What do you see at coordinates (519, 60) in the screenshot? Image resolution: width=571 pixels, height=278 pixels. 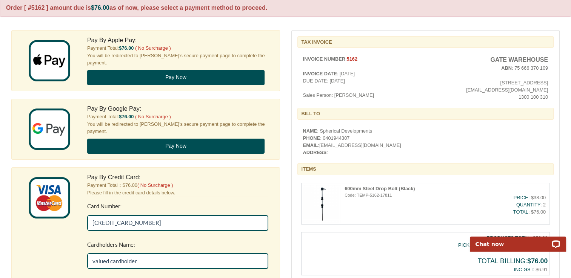 I see `b: Gate Warehouse` at bounding box center [519, 60].